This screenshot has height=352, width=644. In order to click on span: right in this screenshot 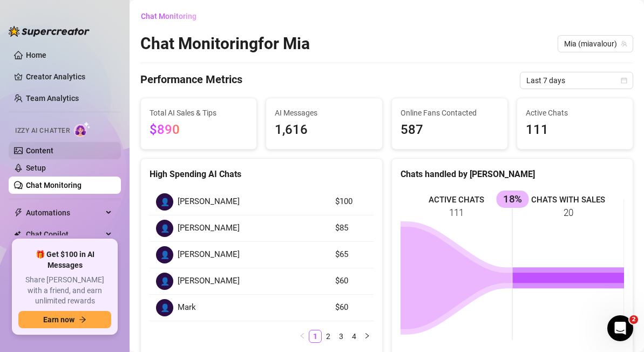, I will do `click(367, 336)`.